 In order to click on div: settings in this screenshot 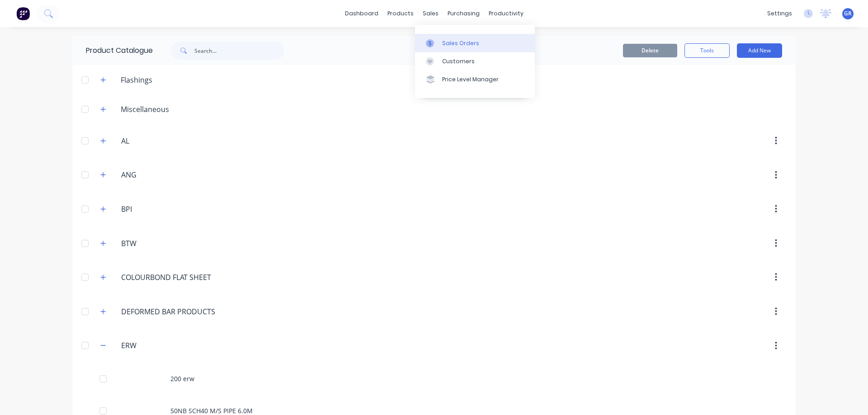, I will do `click(779, 14)`.